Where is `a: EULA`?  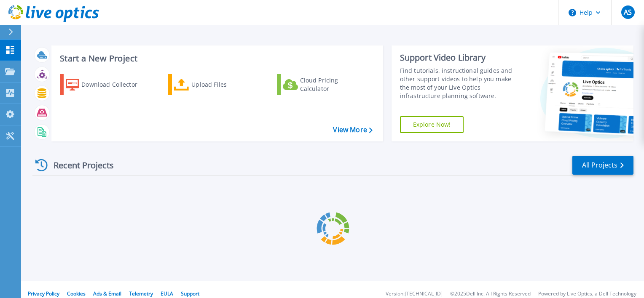 a: EULA is located at coordinates (167, 294).